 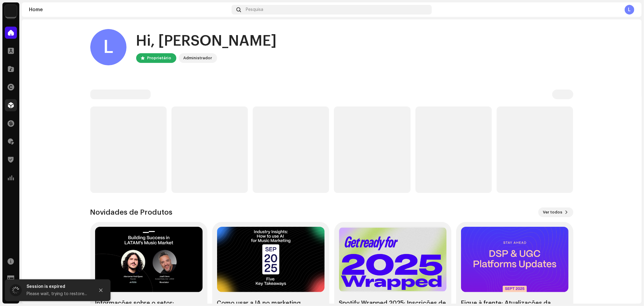 What do you see at coordinates (555, 212) in the screenshot?
I see `button: Ver todos` at bounding box center [555, 212].